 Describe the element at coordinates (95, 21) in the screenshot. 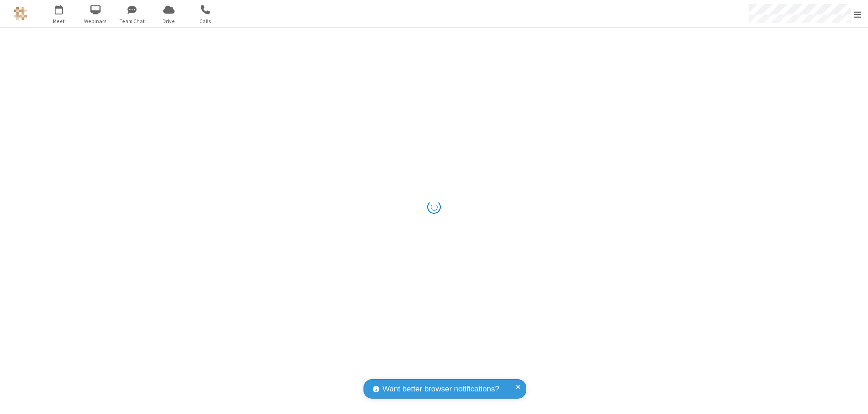

I see `span: Webinars` at that location.